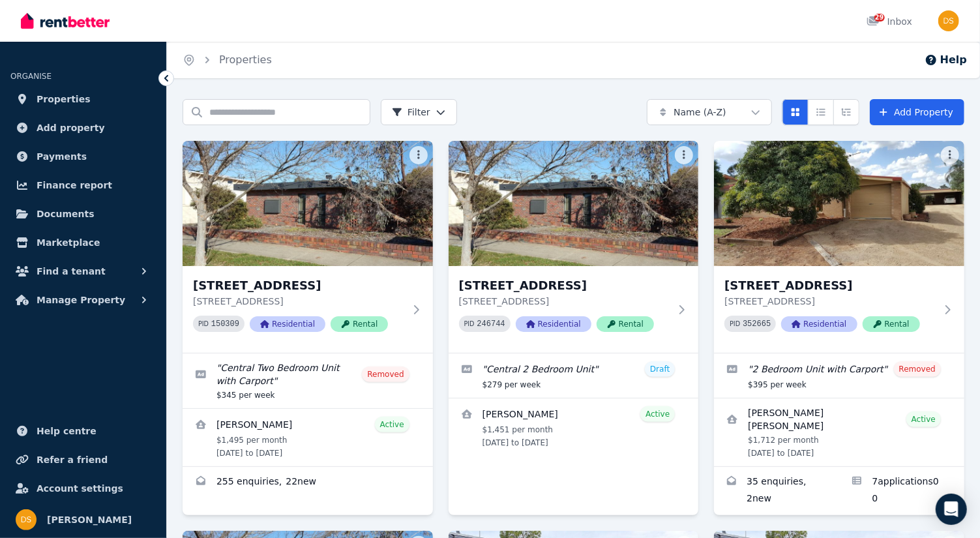  I want to click on a: View details for Jackson Woosnam, so click(839, 432).